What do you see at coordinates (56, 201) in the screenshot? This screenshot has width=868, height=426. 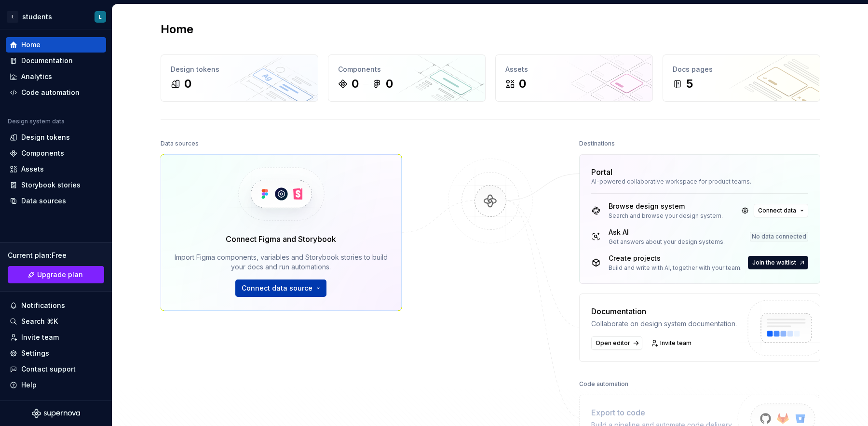 I see `a: Data sources` at bounding box center [56, 201].